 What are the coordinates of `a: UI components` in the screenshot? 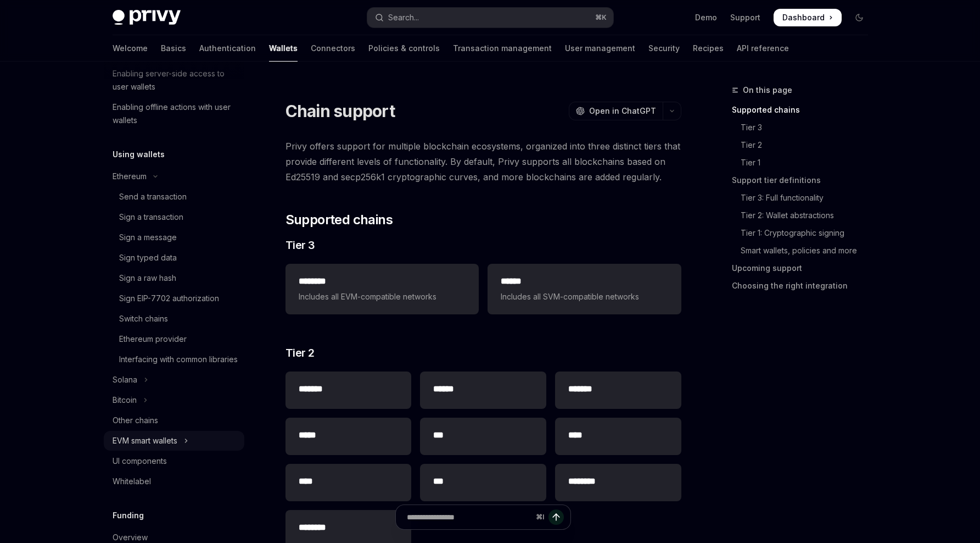 It's located at (174, 461).